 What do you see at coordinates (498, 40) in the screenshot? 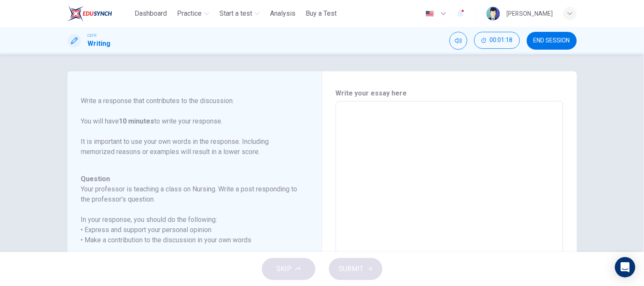
I see `button: 00:01:18` at bounding box center [498, 40].